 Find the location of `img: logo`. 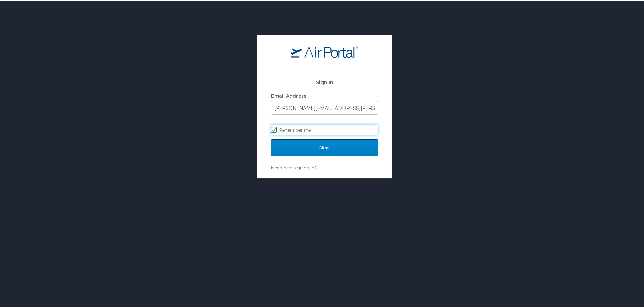

img: logo is located at coordinates (325, 51).